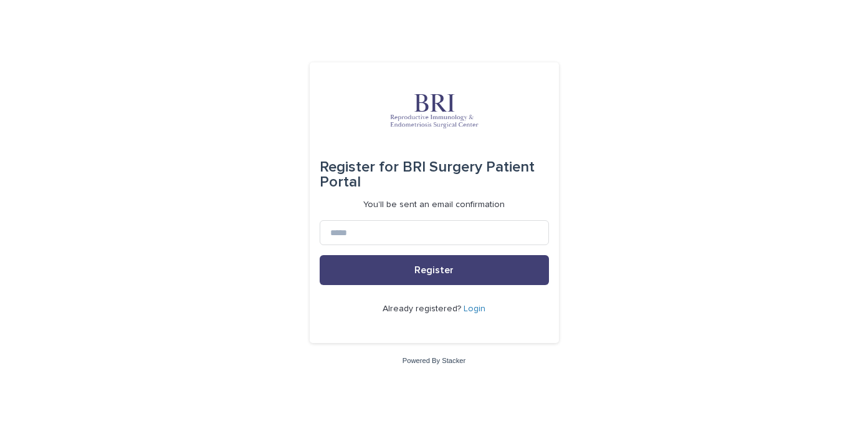 The width and height of the screenshot is (868, 441). Describe the element at coordinates (434, 360) in the screenshot. I see `a: Powered By Stacker` at that location.